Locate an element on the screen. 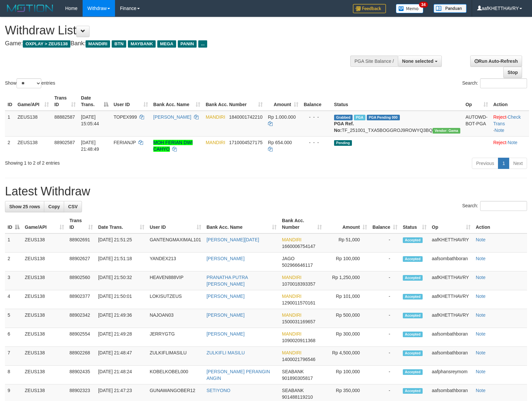 Image resolution: width=532 pixels, height=401 pixels. span: Copy 1500031169657 to clipboard is located at coordinates (298, 322).